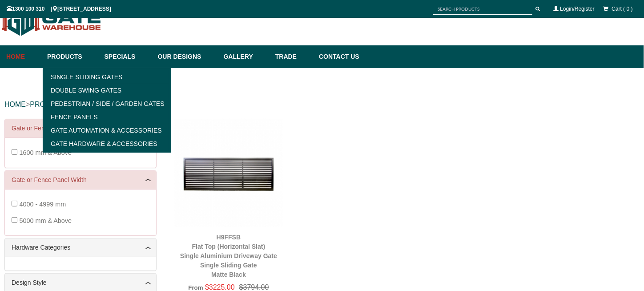  What do you see at coordinates (107, 143) in the screenshot?
I see `a: Gate Hardware & Accessories` at bounding box center [107, 143].